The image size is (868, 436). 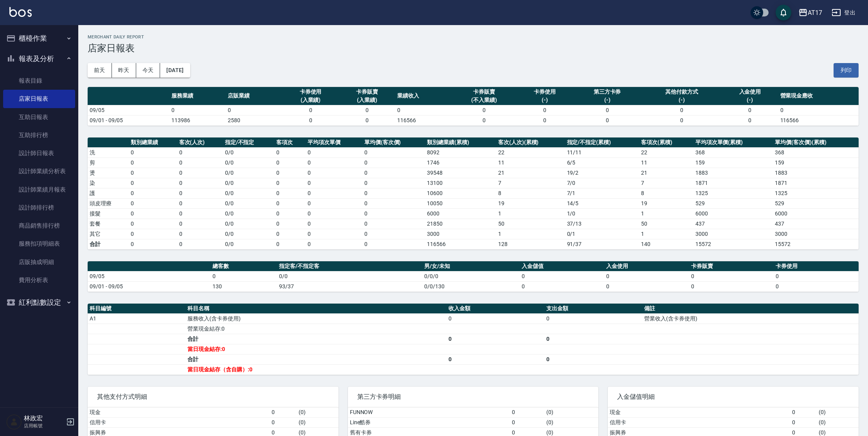 I want to click on td: 10050, so click(x=460, y=203).